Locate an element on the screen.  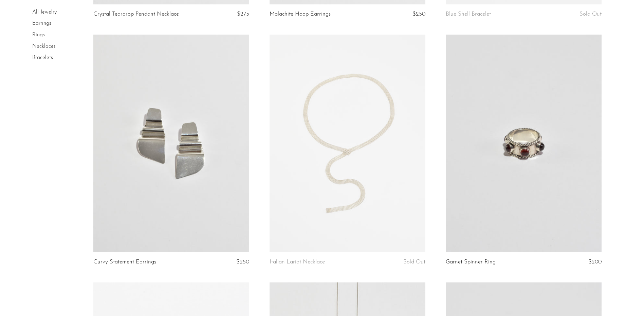
a: Necklaces is located at coordinates (44, 46).